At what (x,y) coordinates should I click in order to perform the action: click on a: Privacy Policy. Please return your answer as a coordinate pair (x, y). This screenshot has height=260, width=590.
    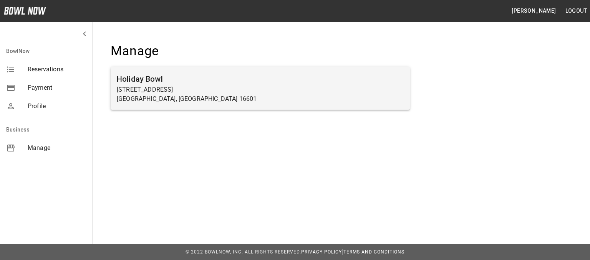
    Looking at the image, I should click on (322, 252).